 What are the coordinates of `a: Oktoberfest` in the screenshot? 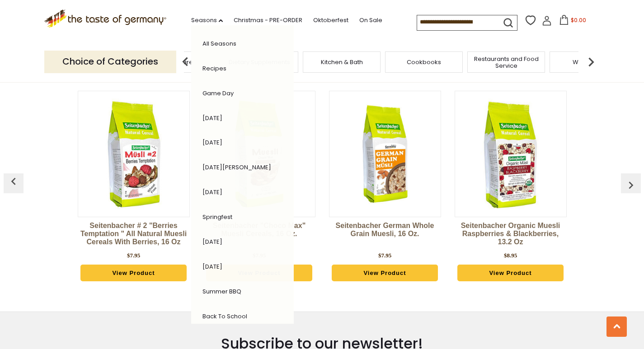 It's located at (331, 21).